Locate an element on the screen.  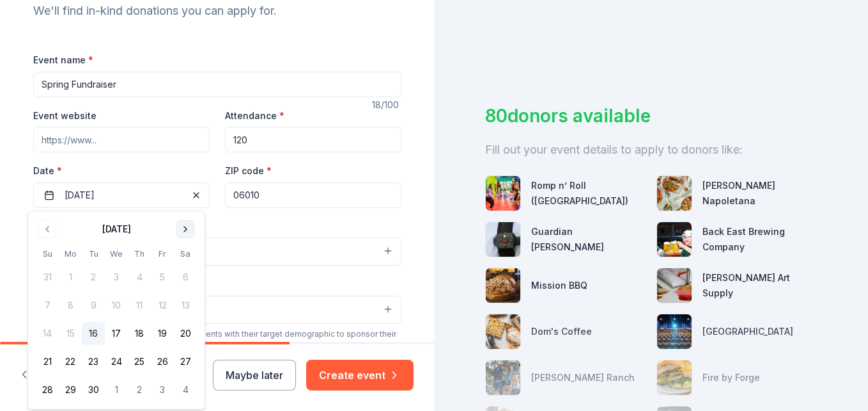
button: 16 is located at coordinates (93, 333).